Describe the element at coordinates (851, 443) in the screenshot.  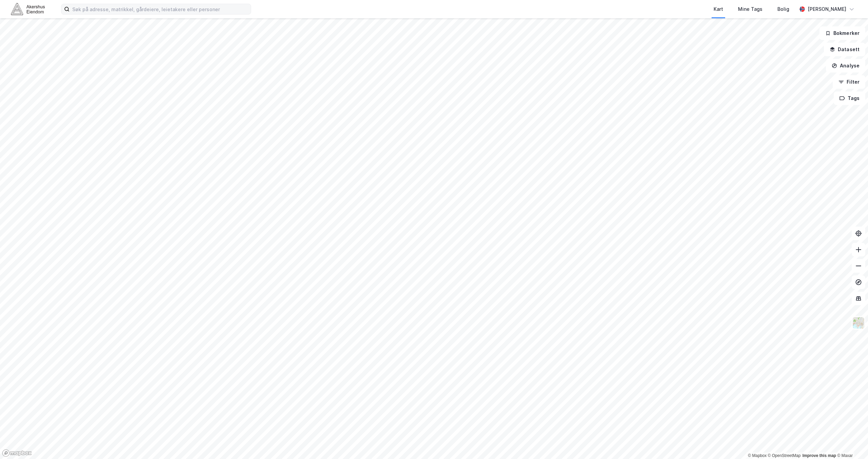
I see `div: Kontrollprogram for chat` at that location.